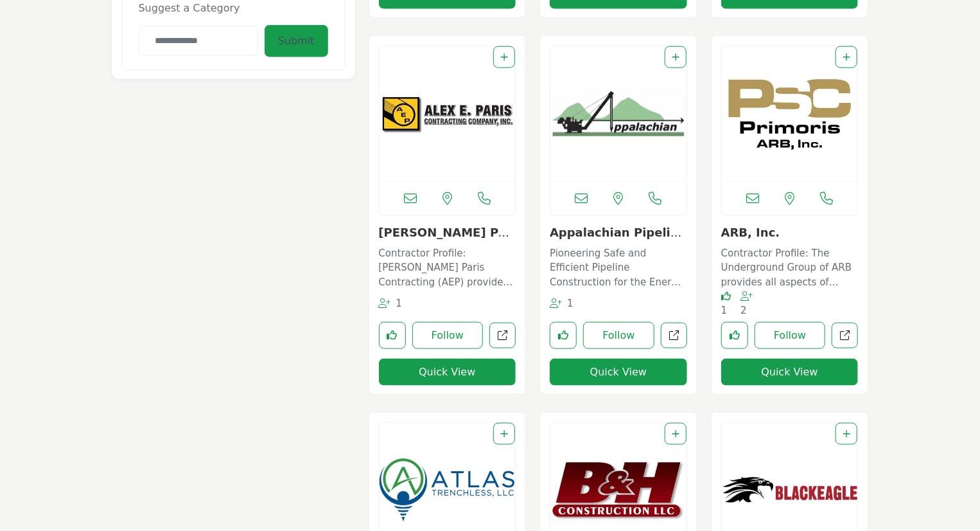 This screenshot has height=531, width=980. What do you see at coordinates (618, 266) in the screenshot?
I see `a: Pioneering Safe and Efficient Pipeline Construction for the Energy Sector With a focus on safety,...` at bounding box center [618, 266].